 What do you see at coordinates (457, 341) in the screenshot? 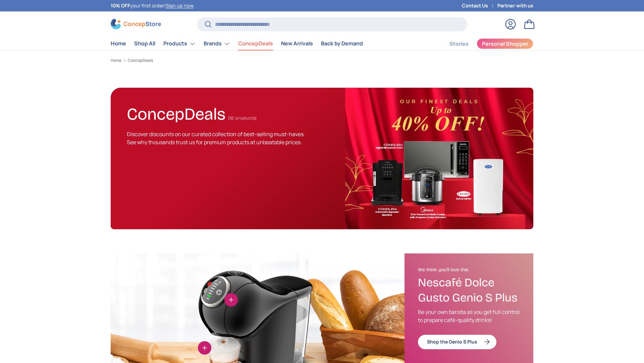
I see `a: Shop the Genio S Plus` at bounding box center [457, 341].